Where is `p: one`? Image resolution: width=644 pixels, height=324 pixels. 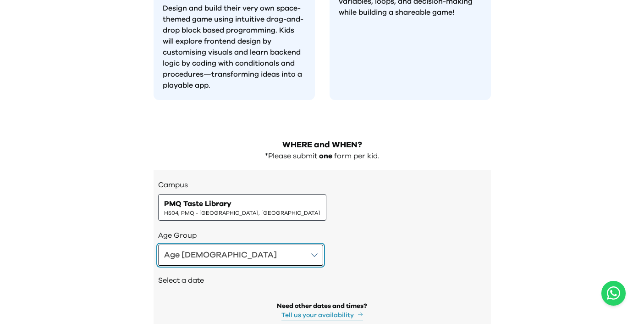 p: one is located at coordinates (326, 156).